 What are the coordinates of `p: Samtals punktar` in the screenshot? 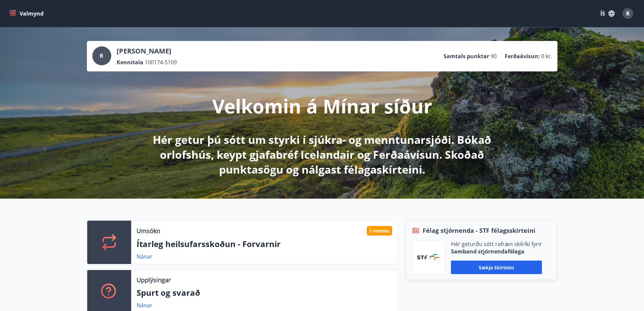 It's located at (466, 56).